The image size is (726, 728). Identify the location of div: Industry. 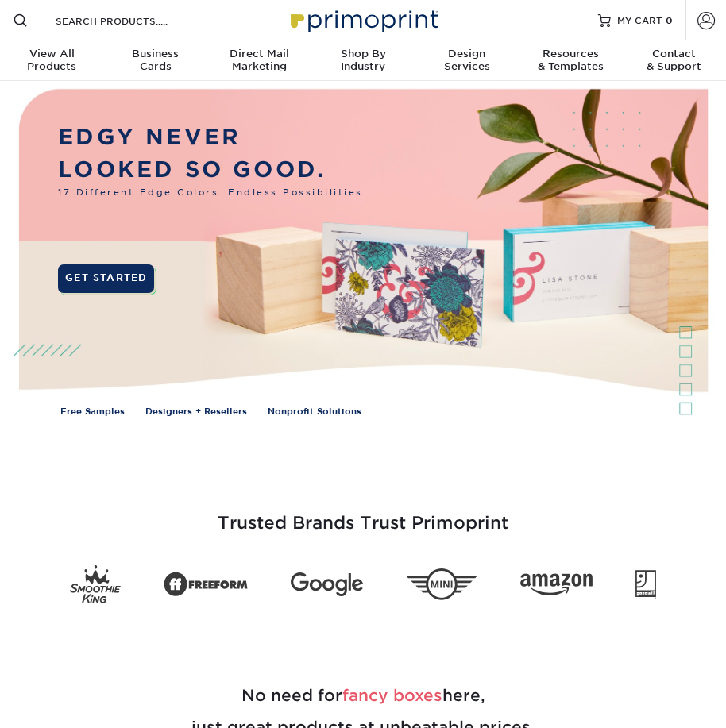
(363, 60).